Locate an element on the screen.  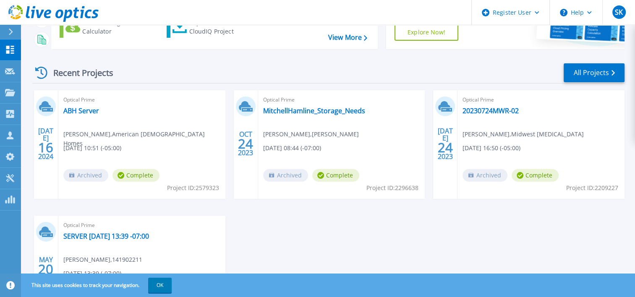
a: All Projects is located at coordinates (594, 73).